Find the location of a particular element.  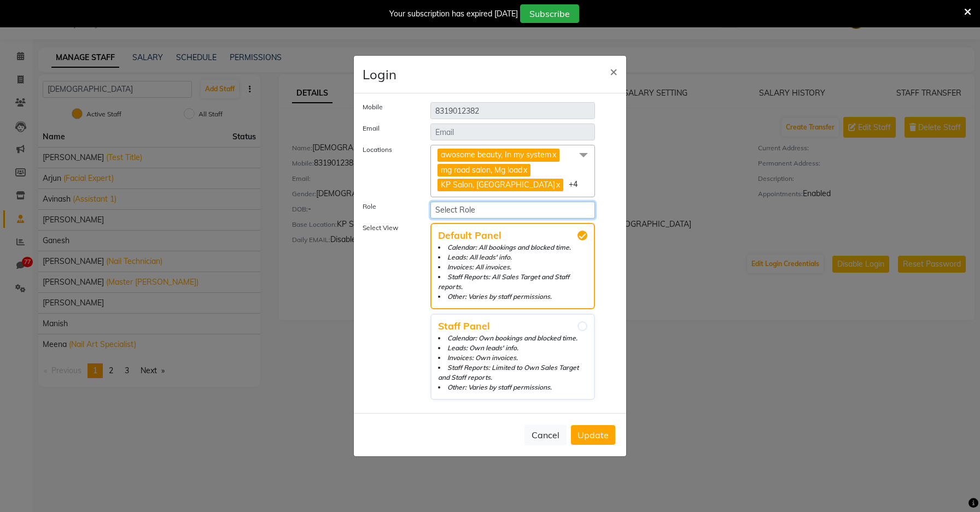

input: Default PanelCalendar: All bookings and blocked time.Leads: All leads' info.Invoices: All invoice... is located at coordinates (582, 235).